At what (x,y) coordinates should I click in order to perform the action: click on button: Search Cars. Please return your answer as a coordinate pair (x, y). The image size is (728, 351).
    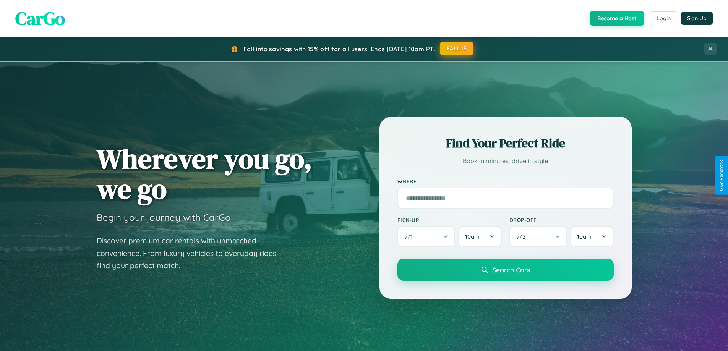
    Looking at the image, I should click on (506, 270).